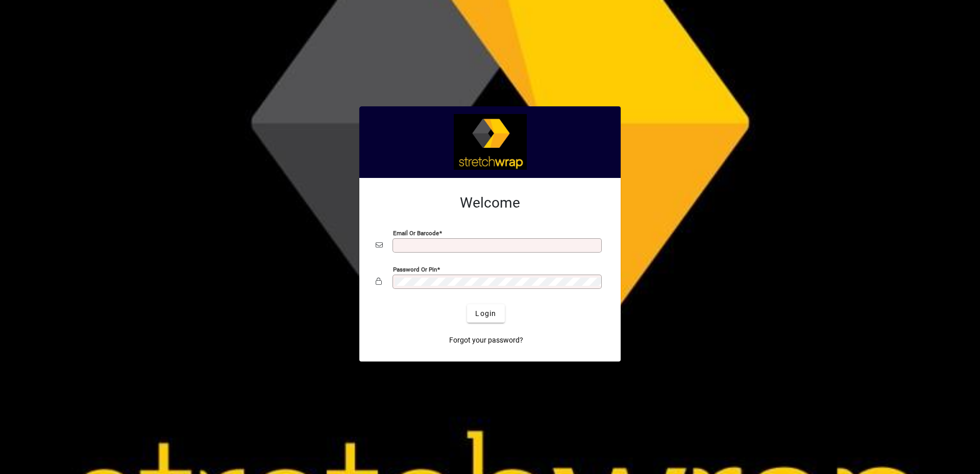 Image resolution: width=980 pixels, height=474 pixels. What do you see at coordinates (486, 314) in the screenshot?
I see `button: Login` at bounding box center [486, 314].